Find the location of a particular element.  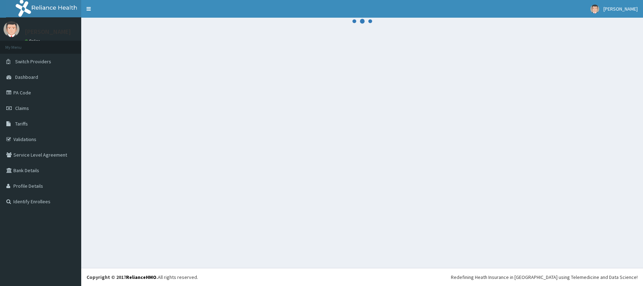

span: Claims is located at coordinates (22, 108).